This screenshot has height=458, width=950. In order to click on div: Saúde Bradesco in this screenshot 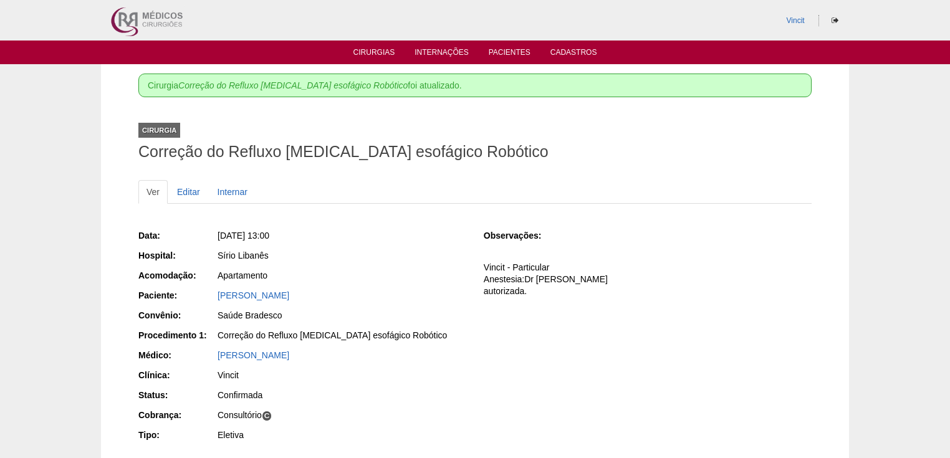, I will do `click(342, 315)`.